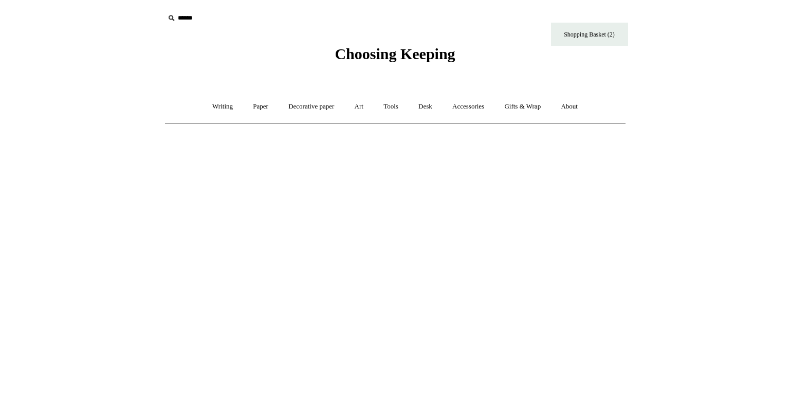 This screenshot has height=398, width=790. What do you see at coordinates (590, 34) in the screenshot?
I see `a: Shopping Basket (2)` at bounding box center [590, 34].